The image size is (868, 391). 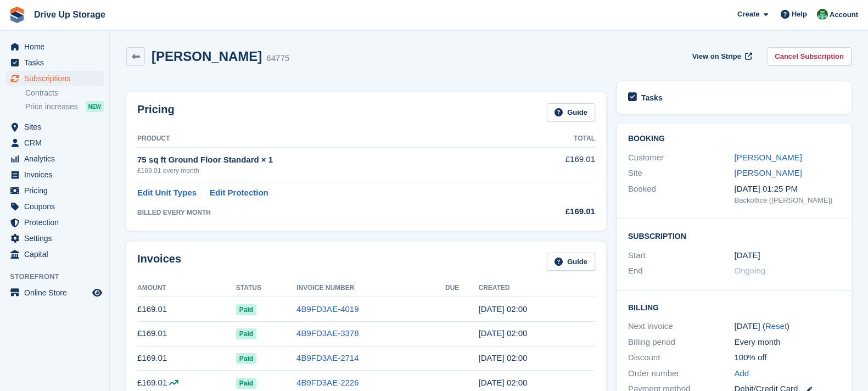 I want to click on a: Price increases NEW, so click(x=64, y=107).